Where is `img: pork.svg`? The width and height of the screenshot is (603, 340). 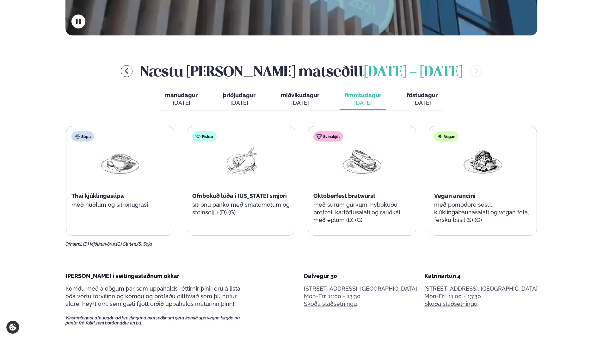
img: pork.svg is located at coordinates (319, 136).